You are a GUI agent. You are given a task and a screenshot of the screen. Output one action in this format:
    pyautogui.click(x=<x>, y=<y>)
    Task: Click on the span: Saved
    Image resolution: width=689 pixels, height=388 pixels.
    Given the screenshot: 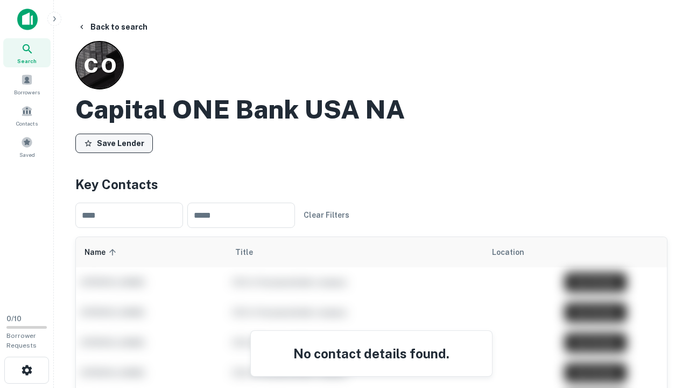 What is the action you would take?
    pyautogui.click(x=27, y=154)
    